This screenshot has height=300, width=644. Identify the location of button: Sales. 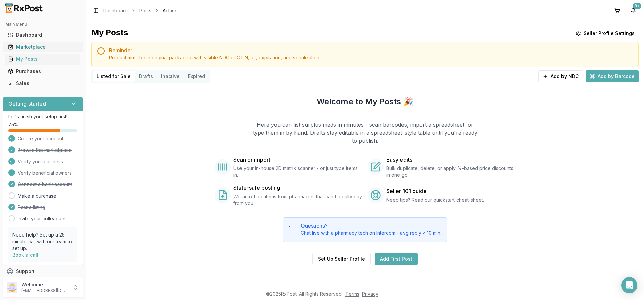
(43, 83).